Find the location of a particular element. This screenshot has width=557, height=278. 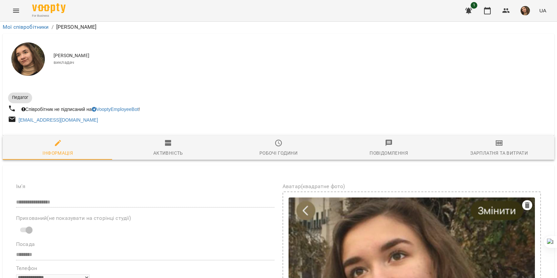

div: Повідомлення is located at coordinates (388, 153).